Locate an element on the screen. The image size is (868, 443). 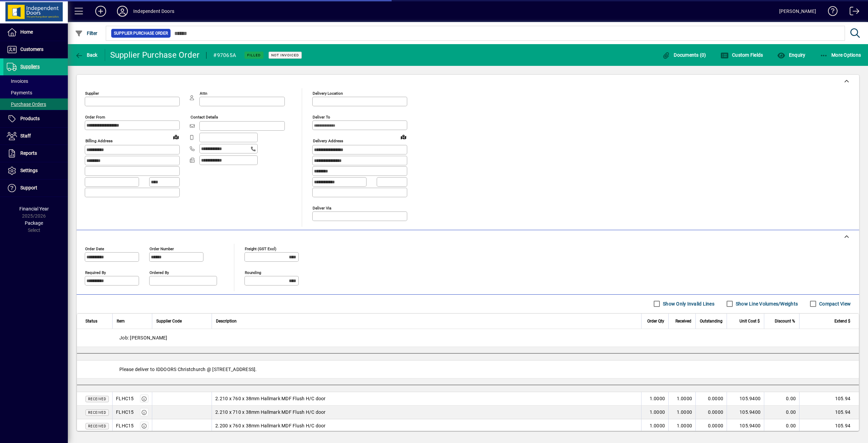
button: Enquiry is located at coordinates (791, 55).